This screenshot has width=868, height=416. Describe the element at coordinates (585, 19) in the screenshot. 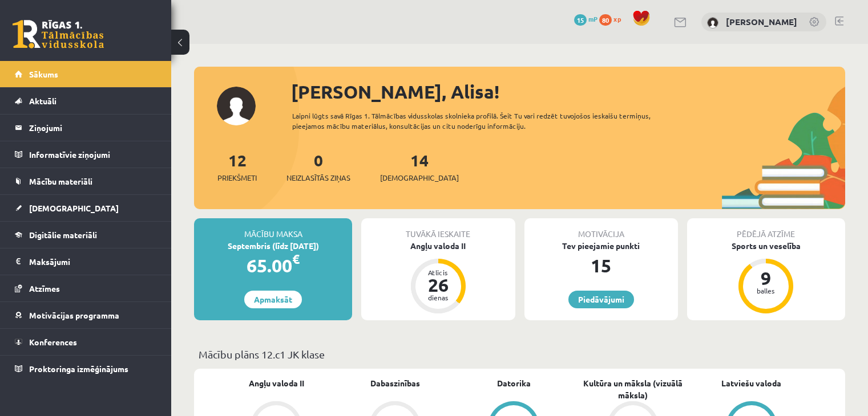

I see `a: 15 mP` at that location.